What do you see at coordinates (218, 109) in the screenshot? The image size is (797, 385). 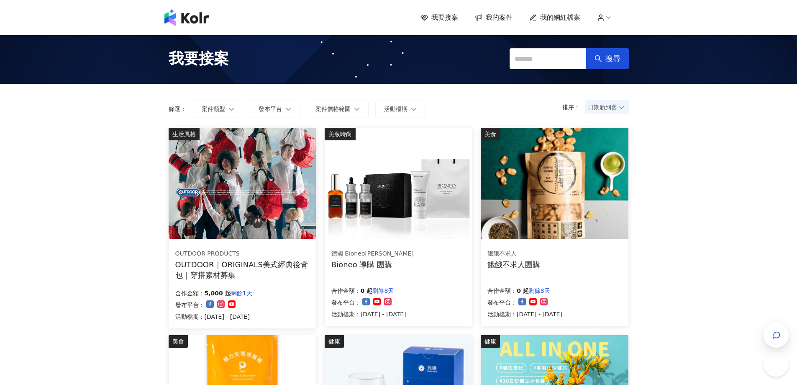 I see `button: 案件類型` at bounding box center [218, 109].